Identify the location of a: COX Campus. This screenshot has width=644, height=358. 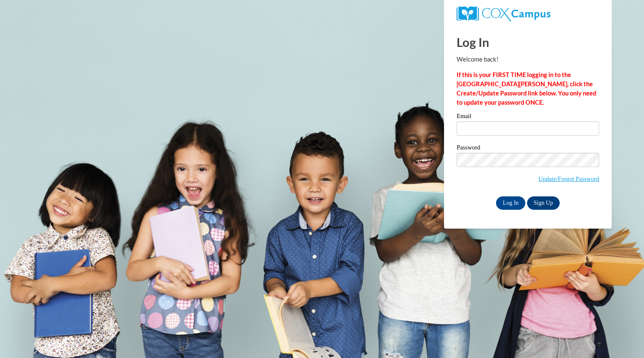
(528, 14).